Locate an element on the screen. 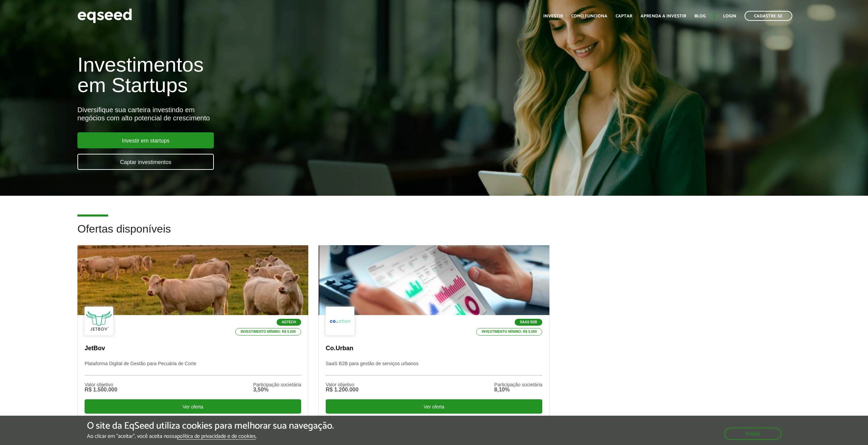  a: SaaS B2B Investimento mínimo: R$ 5.000 Co.Urban SaaS B2B para gestão de serviços urbanos Valor ob... is located at coordinates (434, 332).